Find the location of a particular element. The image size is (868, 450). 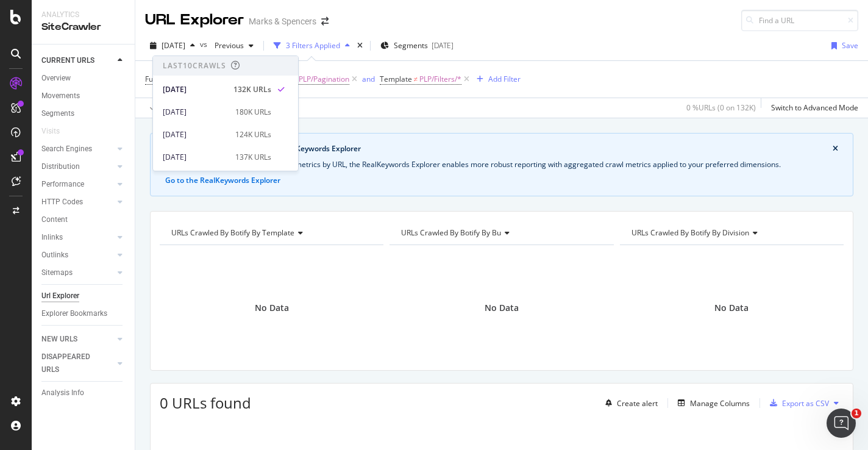

div: Content is located at coordinates (54, 220).